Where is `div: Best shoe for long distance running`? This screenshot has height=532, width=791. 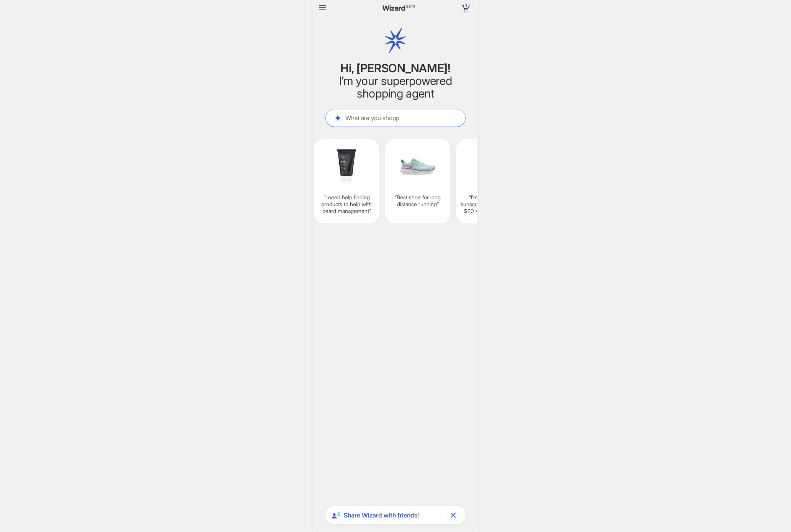 div: Best shoe for long distance running is located at coordinates (418, 182).